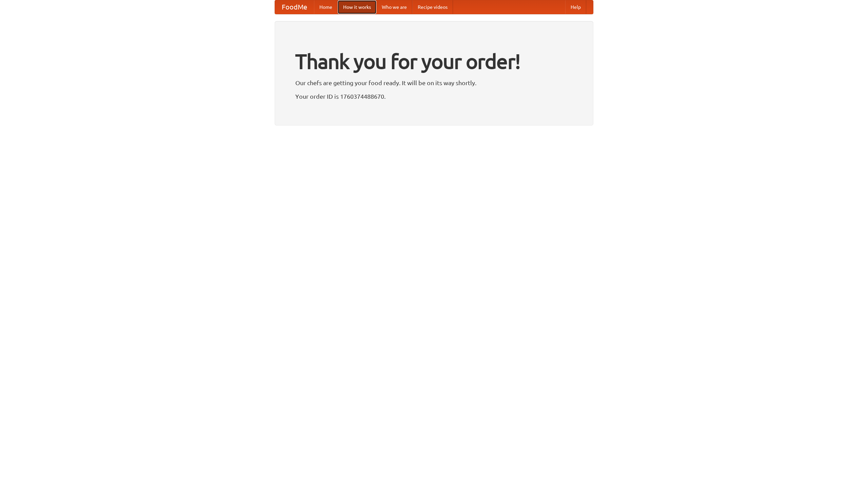 The image size is (868, 480). Describe the element at coordinates (576, 7) in the screenshot. I see `a: Help` at that location.